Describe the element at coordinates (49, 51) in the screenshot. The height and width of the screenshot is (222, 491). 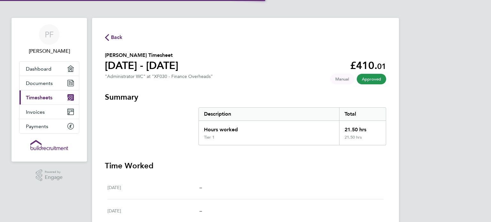
I see `span: Peter Farrell` at that location.